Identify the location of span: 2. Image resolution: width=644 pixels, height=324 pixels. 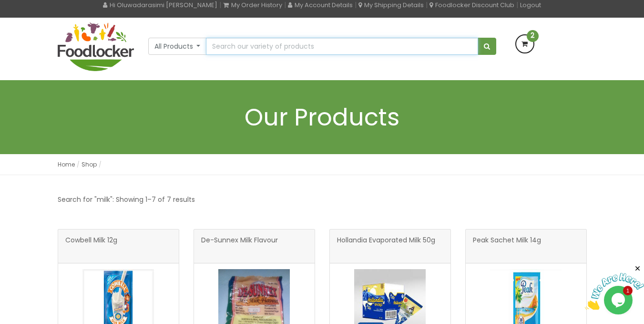
(532, 36).